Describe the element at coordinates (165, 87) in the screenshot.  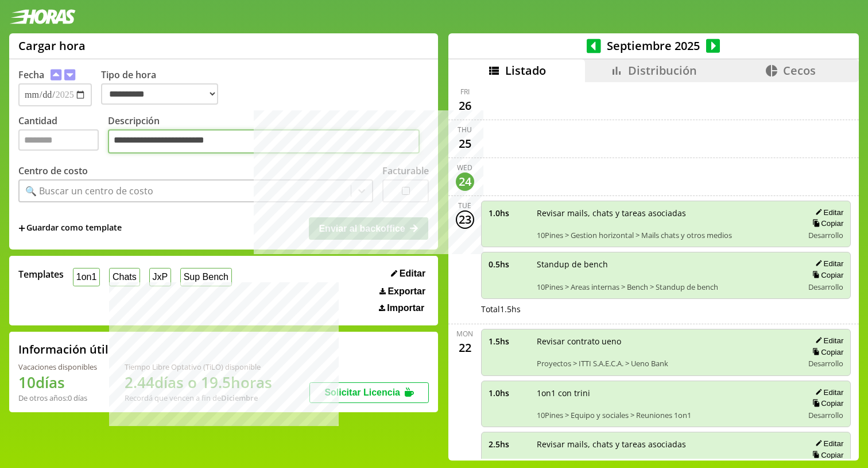
I see `label: Tipo de hora` at that location.